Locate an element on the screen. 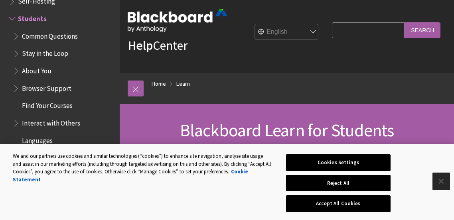 The height and width of the screenshot is (220, 454). span: Interact with Others is located at coordinates (51, 122).